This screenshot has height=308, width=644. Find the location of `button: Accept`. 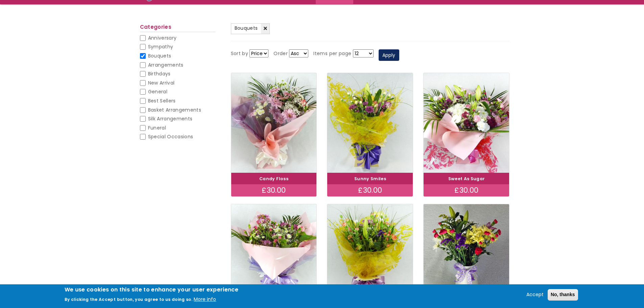

button: Accept is located at coordinates (535, 295).